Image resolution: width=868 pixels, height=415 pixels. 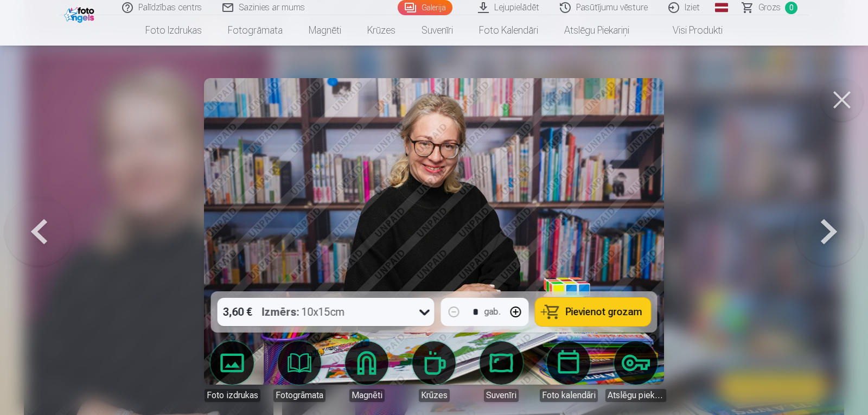 I want to click on div: Foto kalendāri, so click(x=569, y=396).